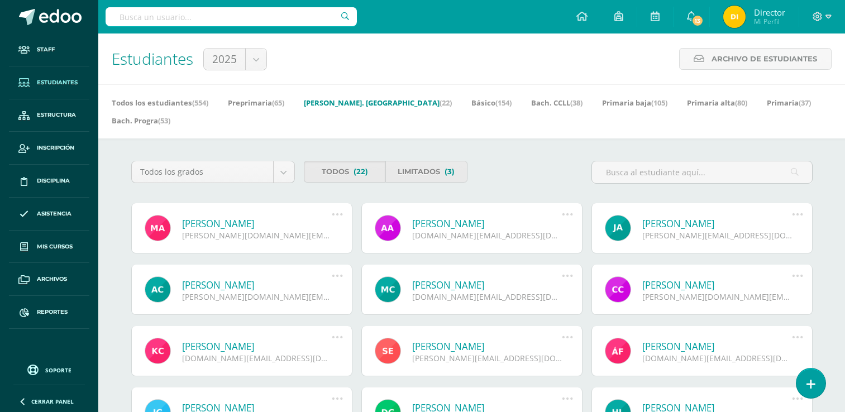  I want to click on span: Staff, so click(46, 50).